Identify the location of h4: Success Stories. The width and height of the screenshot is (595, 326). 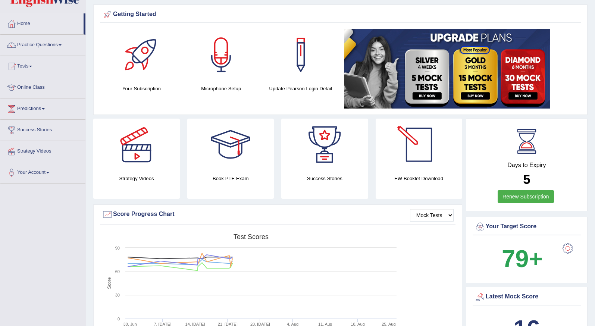
(325, 178).